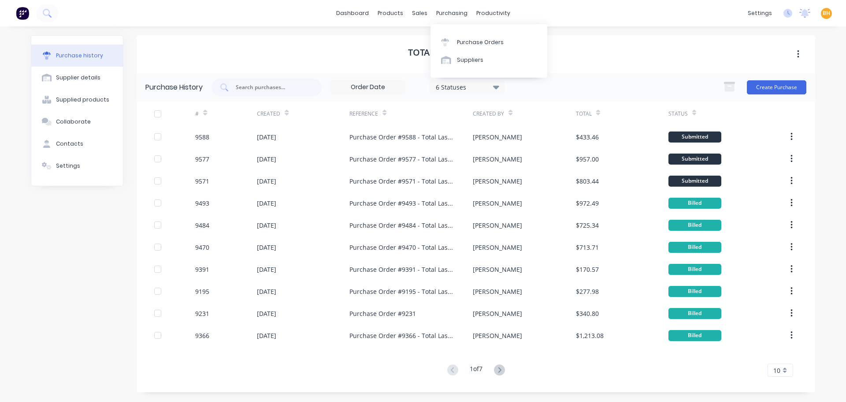 The image size is (846, 402). I want to click on div: Purchase Order #9484 - Total Laser Cutting Services, so click(402, 225).